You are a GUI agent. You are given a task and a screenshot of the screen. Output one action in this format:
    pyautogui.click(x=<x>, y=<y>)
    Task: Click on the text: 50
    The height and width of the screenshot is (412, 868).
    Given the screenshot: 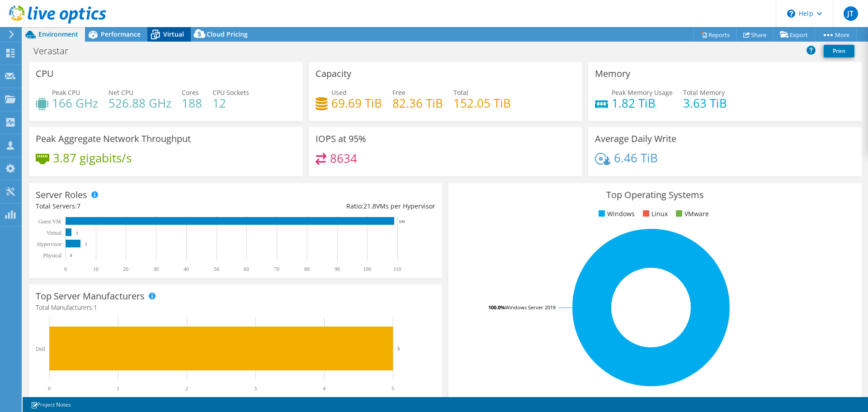 What is the action you would take?
    pyautogui.click(x=216, y=269)
    